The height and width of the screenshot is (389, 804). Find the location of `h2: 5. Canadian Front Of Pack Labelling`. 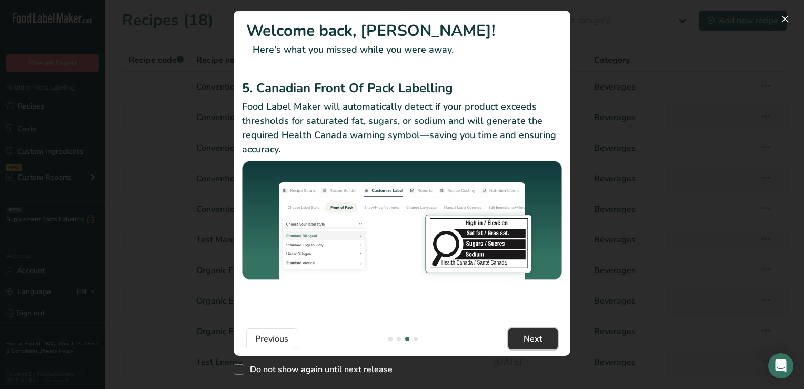

h2: 5. Canadian Front Of Pack Labelling is located at coordinates (402, 88).